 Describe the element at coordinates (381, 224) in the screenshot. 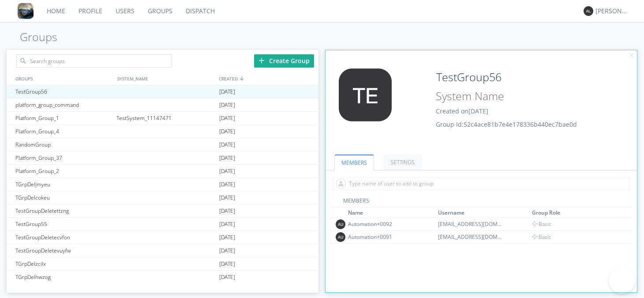

I see `div: Automation+0092` at that location.